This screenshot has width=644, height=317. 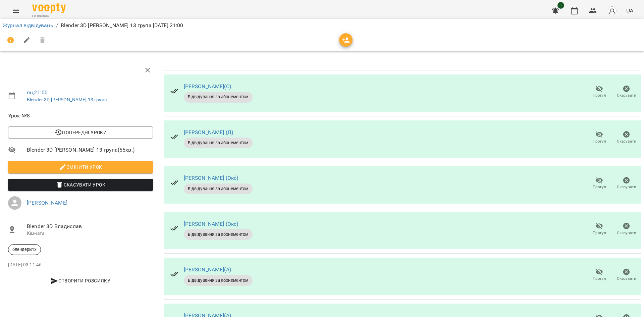 What do you see at coordinates (89, 233) in the screenshot?
I see `p: Кімната` at bounding box center [89, 233].